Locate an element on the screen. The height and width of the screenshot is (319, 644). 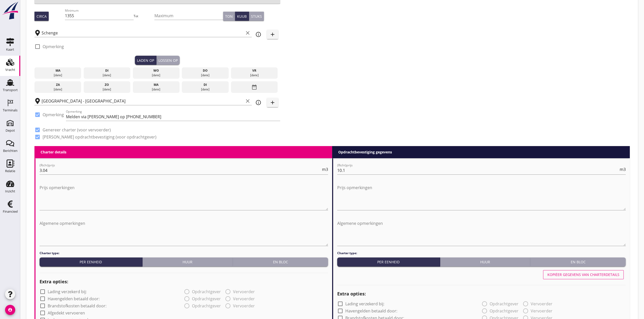
div: Terminals is located at coordinates (10, 110).